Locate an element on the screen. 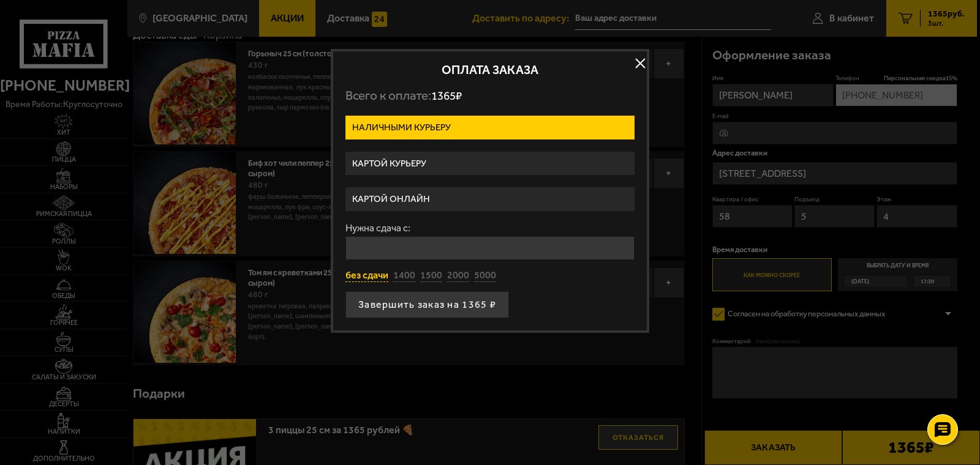 The width and height of the screenshot is (980, 465). button: Завершить заказ на 1365 ₽ is located at coordinates (427, 305).